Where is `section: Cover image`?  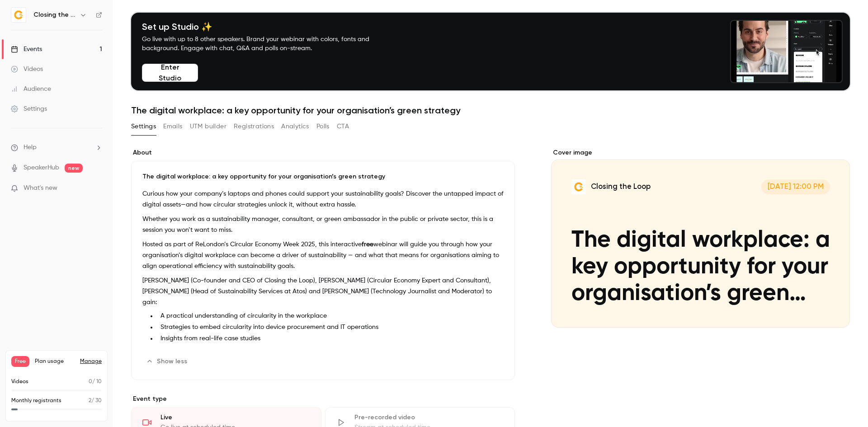
section: Cover image is located at coordinates (700, 238).